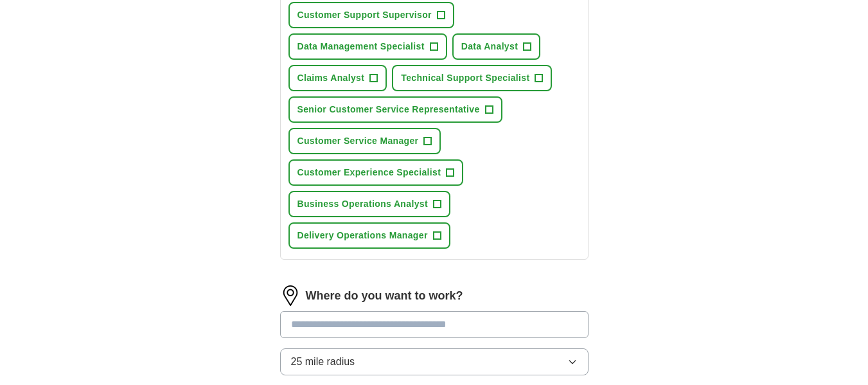  What do you see at coordinates (290, 296) in the screenshot?
I see `img: location.png` at bounding box center [290, 296].